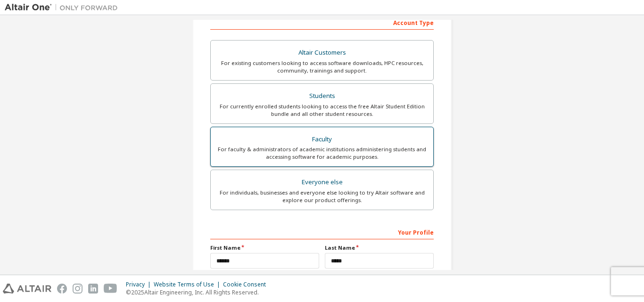 The image size is (644, 302). What do you see at coordinates (322, 140) in the screenshot?
I see `div: Faculty` at bounding box center [322, 140].